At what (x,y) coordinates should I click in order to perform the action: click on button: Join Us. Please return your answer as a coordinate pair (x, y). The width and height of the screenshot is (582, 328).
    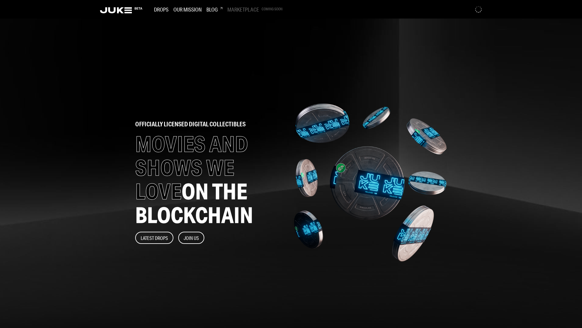
    Looking at the image, I should click on (191, 237).